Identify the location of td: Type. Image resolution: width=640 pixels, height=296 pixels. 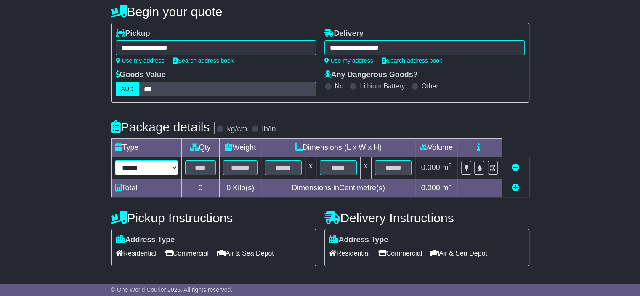
(146, 148).